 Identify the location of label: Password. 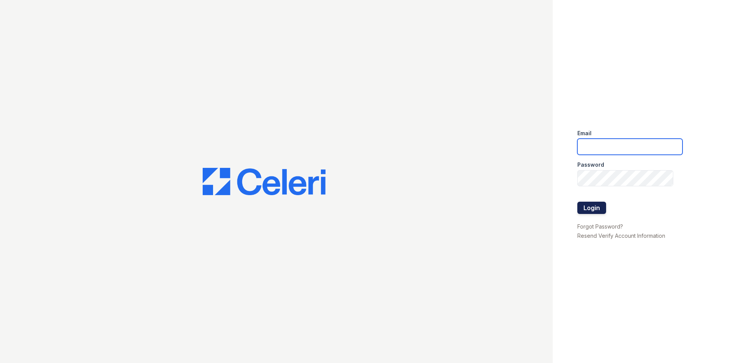
(590, 165).